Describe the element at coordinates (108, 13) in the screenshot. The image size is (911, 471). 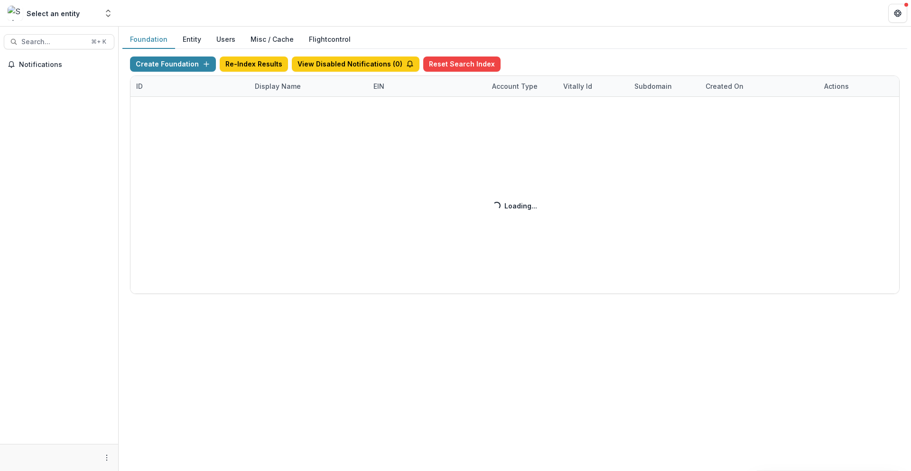
I see `button: Open entity switcher` at that location.